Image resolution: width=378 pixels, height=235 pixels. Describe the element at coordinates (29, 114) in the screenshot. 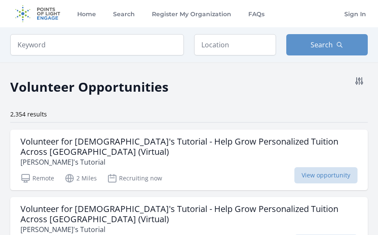

I see `span: 2,354 results` at that location.